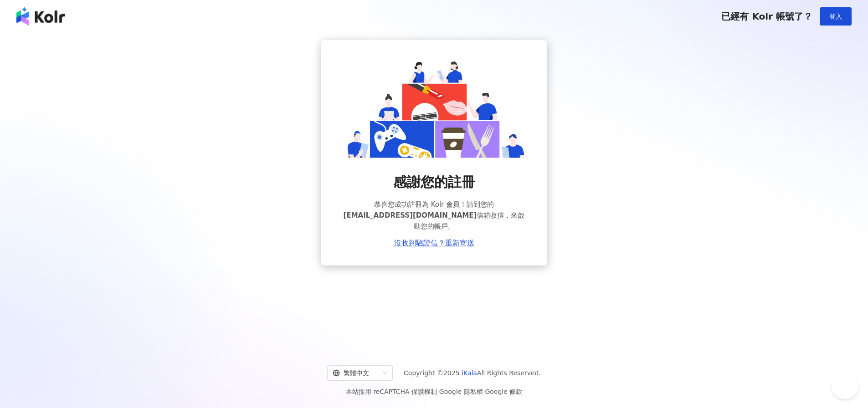 The image size is (868, 408). Describe the element at coordinates (434, 182) in the screenshot. I see `span: 感謝您的註冊` at that location.